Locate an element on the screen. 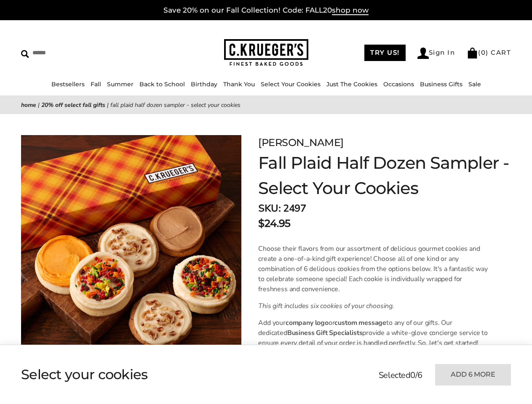 The height and width of the screenshot is (404, 532). a: Fall is located at coordinates (96, 84).